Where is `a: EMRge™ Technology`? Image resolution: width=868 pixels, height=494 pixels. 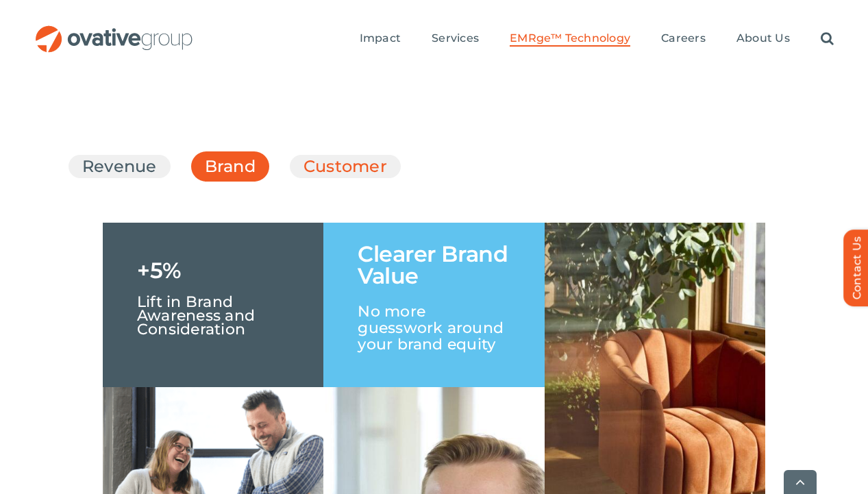 a: EMRge™ Technology is located at coordinates (570, 39).